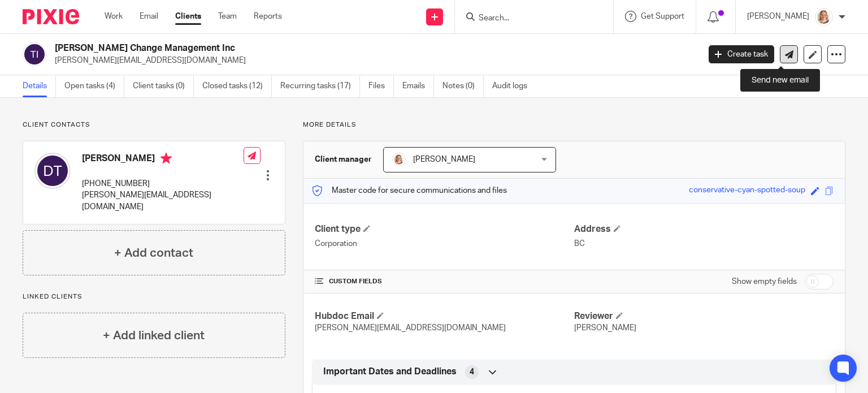  Describe the element at coordinates (528, 18) in the screenshot. I see `input: Search` at that location.